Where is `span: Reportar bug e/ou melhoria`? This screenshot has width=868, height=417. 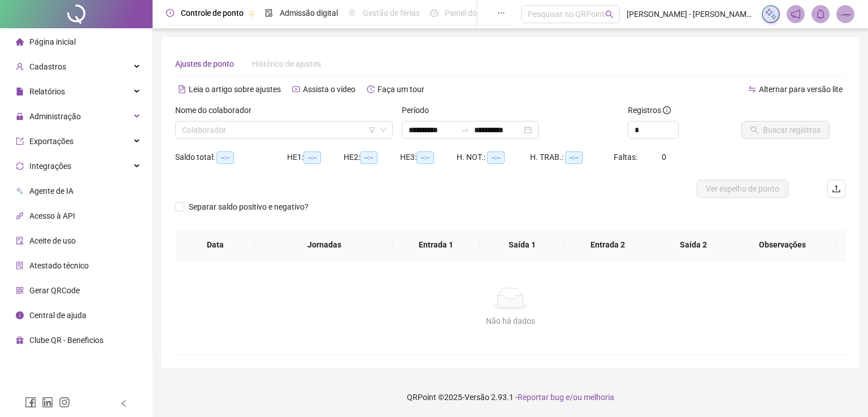 span: Reportar bug e/ou melhoria is located at coordinates (565, 397).